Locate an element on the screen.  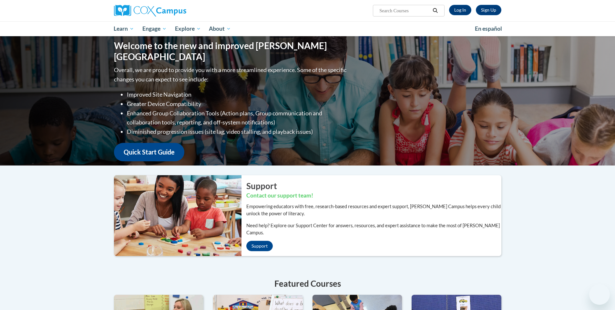
a: Quick Start Guide is located at coordinates (149, 152).